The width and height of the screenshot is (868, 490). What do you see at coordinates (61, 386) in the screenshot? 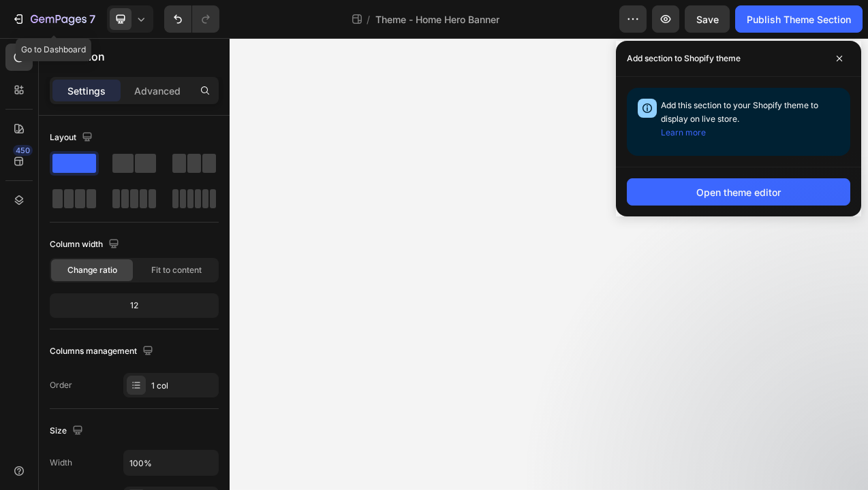
I see `div: Order` at bounding box center [61, 386].